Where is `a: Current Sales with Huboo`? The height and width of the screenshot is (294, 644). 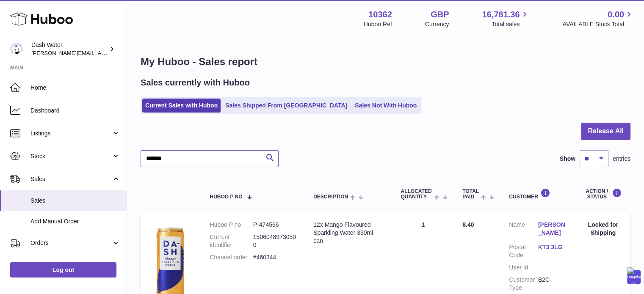 a: Current Sales with Huboo is located at coordinates (181, 106).